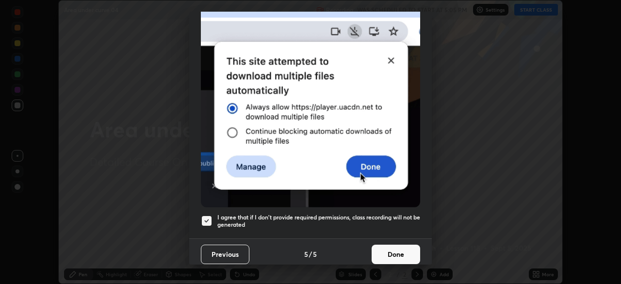 The height and width of the screenshot is (284, 621). Describe the element at coordinates (225, 254) in the screenshot. I see `button: Previous` at that location.